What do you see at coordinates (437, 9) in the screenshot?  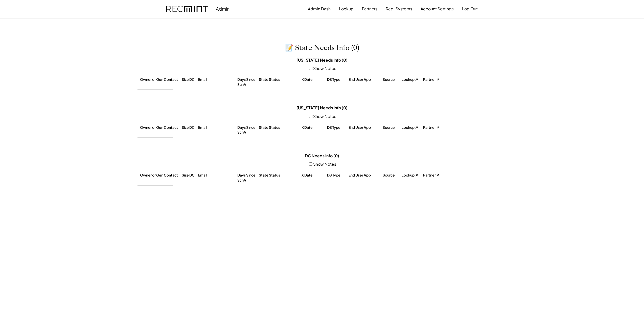 I see `button: Account Settings` at bounding box center [437, 9].